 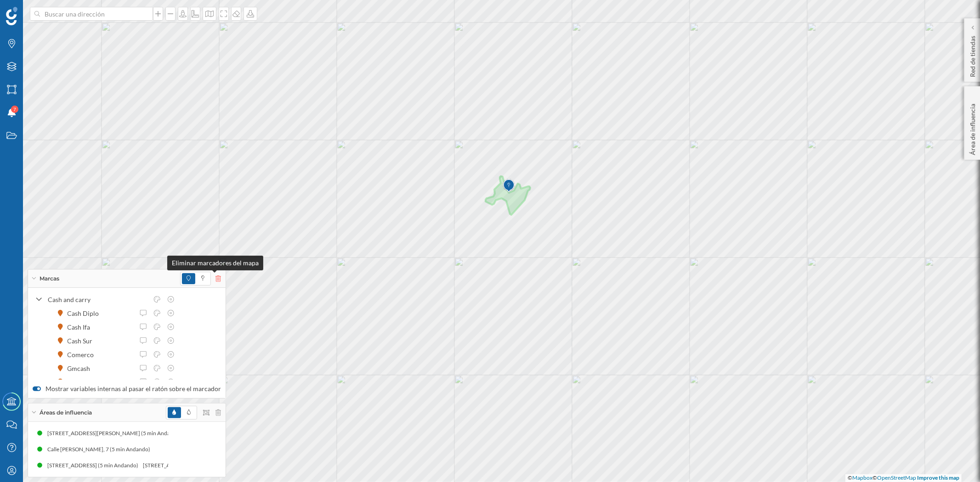 What do you see at coordinates (938, 478) in the screenshot?
I see `a: Improve this map` at bounding box center [938, 478].